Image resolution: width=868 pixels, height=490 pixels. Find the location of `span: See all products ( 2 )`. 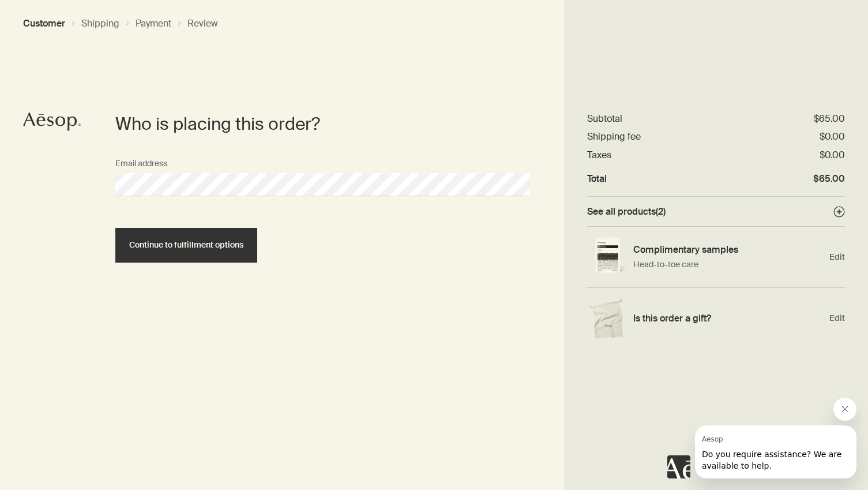

span: See all products ( 2 ) is located at coordinates (626, 211).